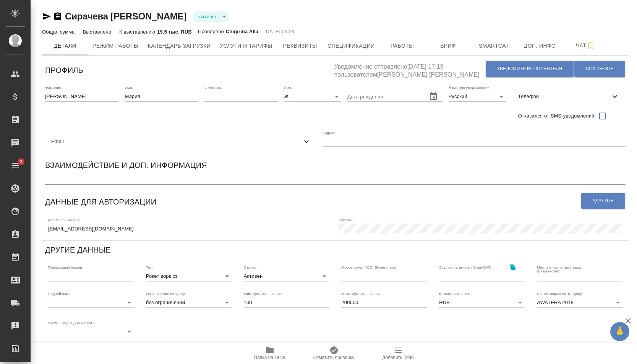 Image resolution: width=637 pixels, height=364 pixels. What do you see at coordinates (15, 165) in the screenshot?
I see `a: 2` at bounding box center [15, 165].